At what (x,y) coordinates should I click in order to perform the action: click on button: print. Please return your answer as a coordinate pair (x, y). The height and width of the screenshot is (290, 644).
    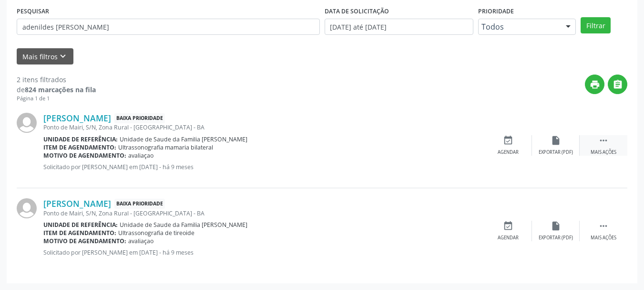
    Looking at the image, I should click on (594, 84).